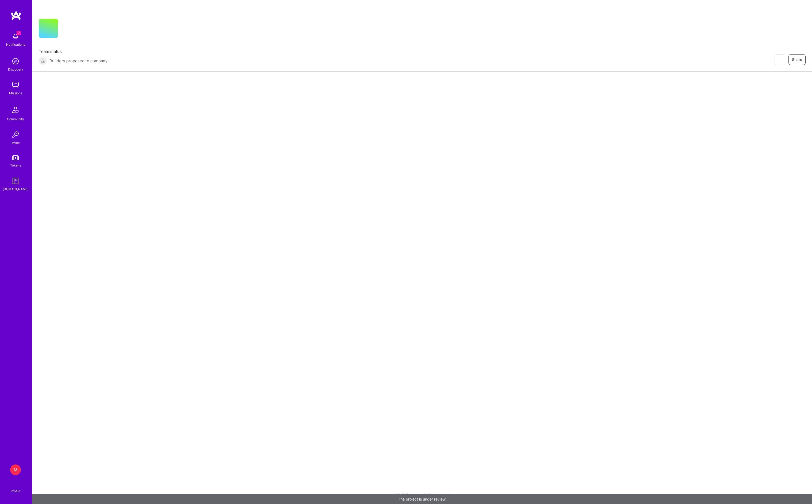 The image size is (812, 504). What do you see at coordinates (43, 61) in the screenshot?
I see `img: Builders proposed to company` at bounding box center [43, 61].